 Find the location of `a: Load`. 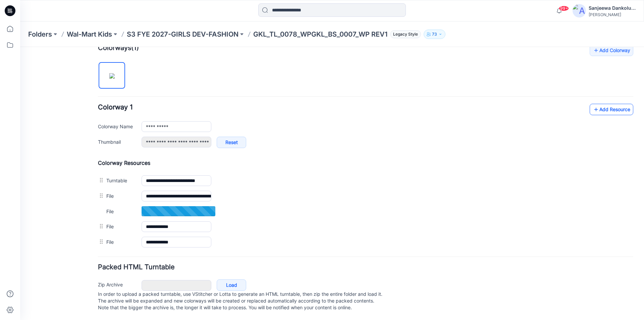

a: Load is located at coordinates (212, 238).